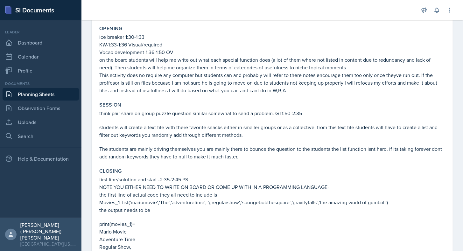  I want to click on div: Help & Documentation, so click(41, 159).